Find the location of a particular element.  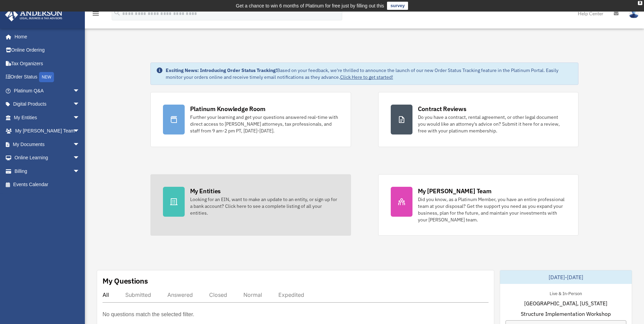

div: Platinum Knowledge Room is located at coordinates (228, 108).